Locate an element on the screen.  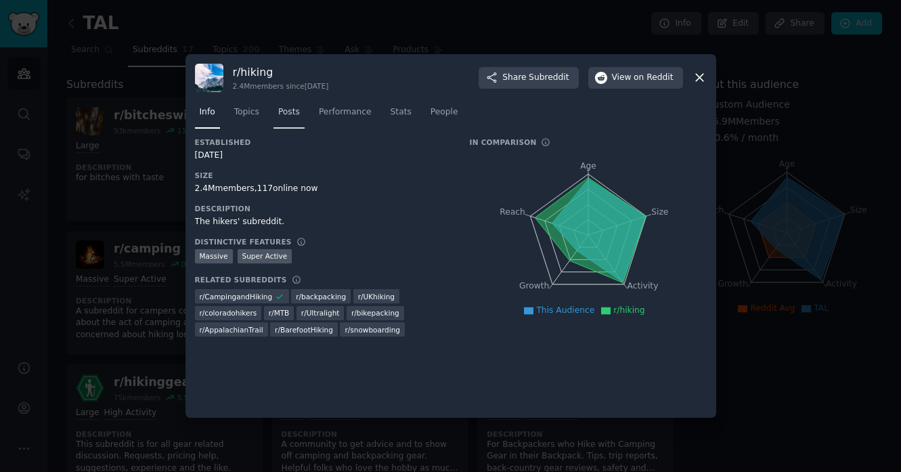
button: Viewon Reddit is located at coordinates (636, 78).